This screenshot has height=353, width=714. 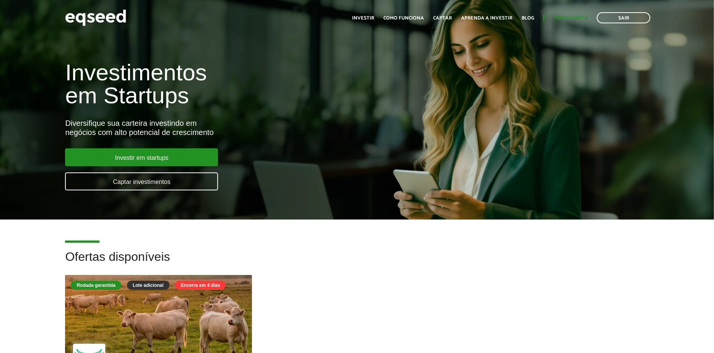 What do you see at coordinates (96, 18) in the screenshot?
I see `img: EqSeed` at bounding box center [96, 18].